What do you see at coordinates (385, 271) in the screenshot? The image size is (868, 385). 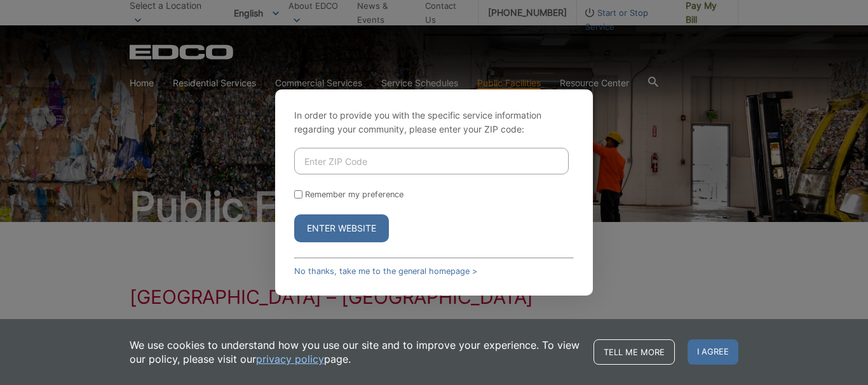 I see `a: No thanks, take me to the general homepage >` at bounding box center [385, 271].